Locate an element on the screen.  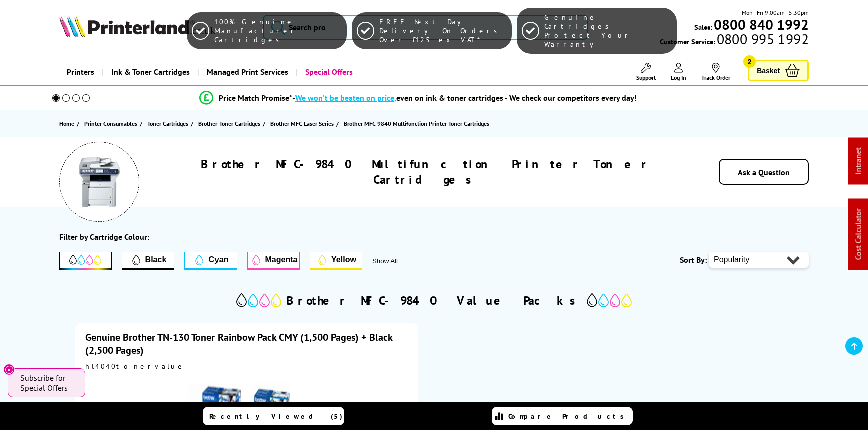
span: Magenta is located at coordinates (281, 260).